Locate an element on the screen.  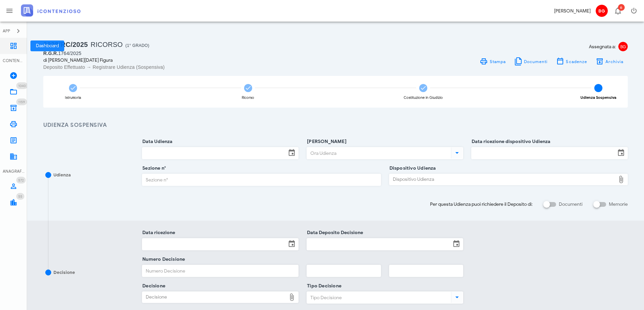
img: logo-text-2x.png is located at coordinates (51, 10).